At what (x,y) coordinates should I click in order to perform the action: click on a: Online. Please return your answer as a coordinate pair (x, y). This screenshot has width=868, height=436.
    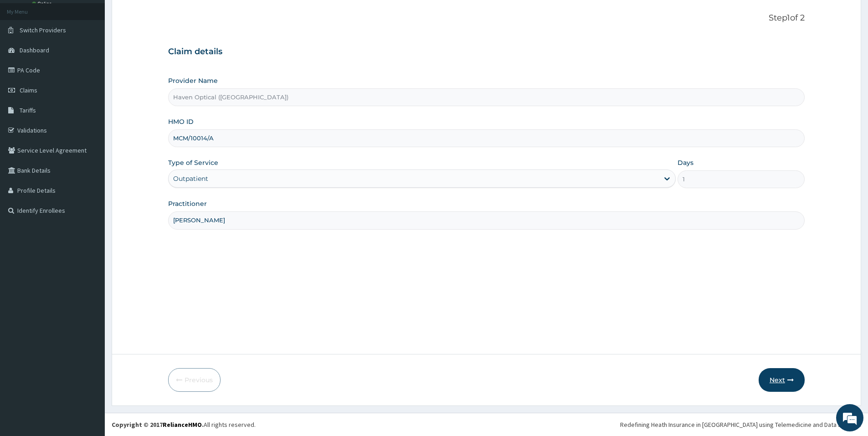
    Looking at the image, I should click on (42, 3).